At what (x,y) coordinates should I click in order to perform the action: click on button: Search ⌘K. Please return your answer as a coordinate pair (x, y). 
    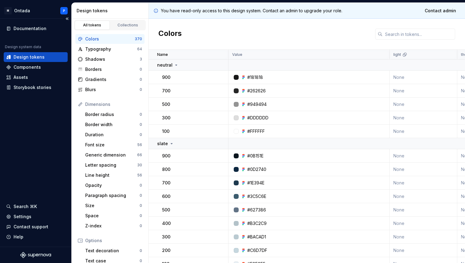
    Looking at the image, I should click on (36, 207).